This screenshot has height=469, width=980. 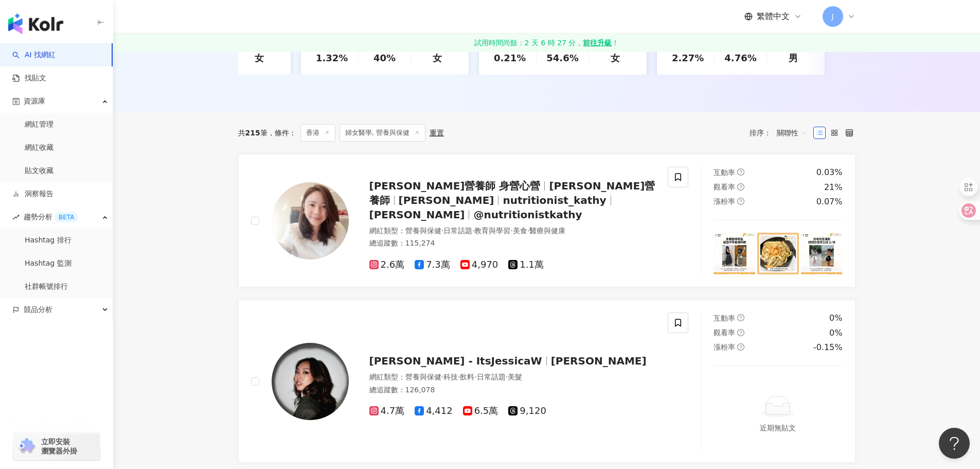 What do you see at coordinates (481, 411) in the screenshot?
I see `span: 6.5萬` at bounding box center [481, 411].